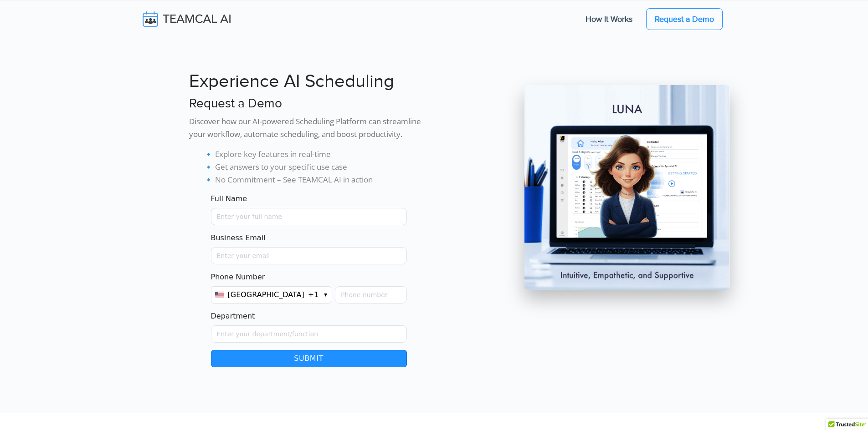 This screenshot has width=868, height=430. Describe the element at coordinates (238, 277) in the screenshot. I see `label: Phone Number` at that location.